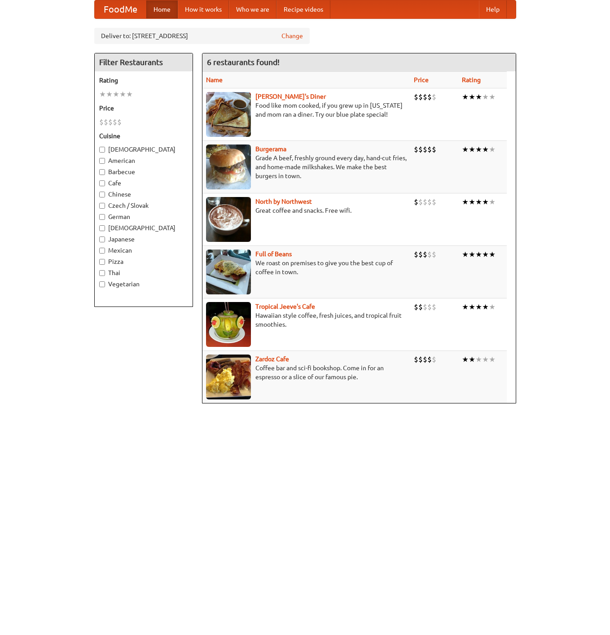  I want to click on input: Vegetarian, so click(102, 284).